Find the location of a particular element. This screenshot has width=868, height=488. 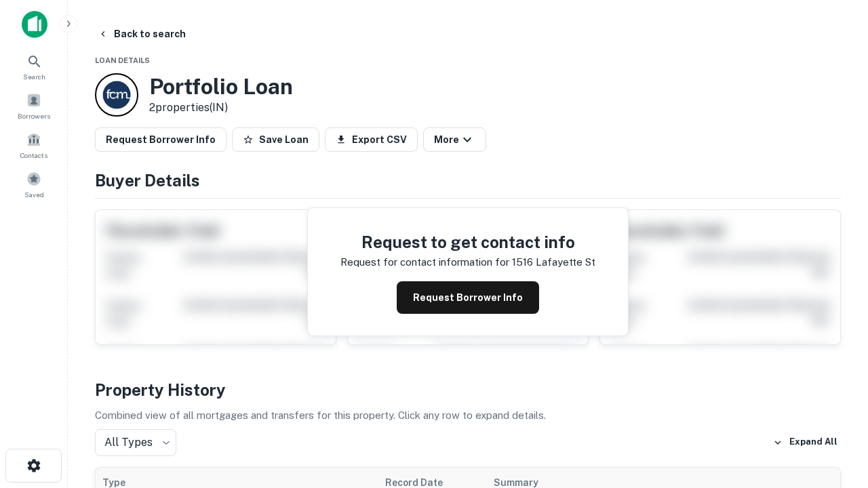

button: Save Loan is located at coordinates (276, 139).